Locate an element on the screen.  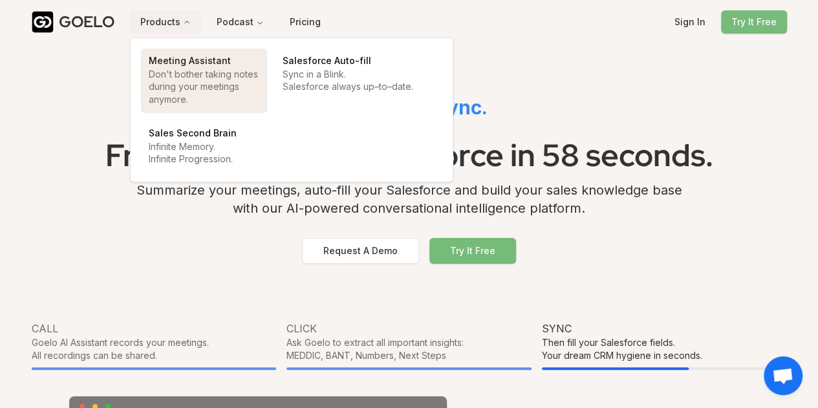
div: Goelo AI Assistant records your meetings. is located at coordinates (154, 343).